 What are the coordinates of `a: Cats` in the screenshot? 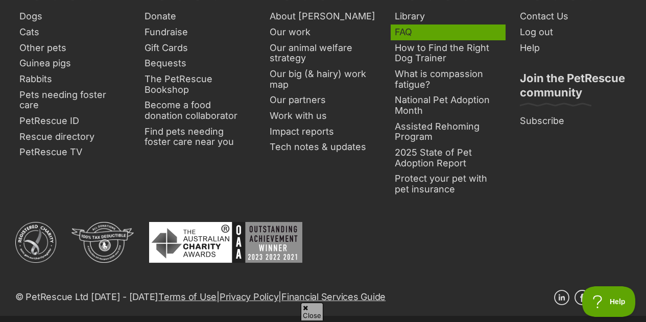 It's located at (72, 32).